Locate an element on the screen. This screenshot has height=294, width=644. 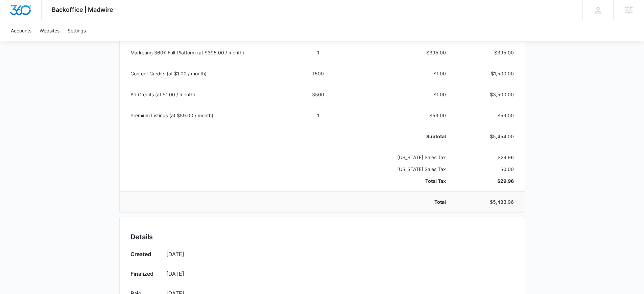
a: Settings is located at coordinates (77, 30).